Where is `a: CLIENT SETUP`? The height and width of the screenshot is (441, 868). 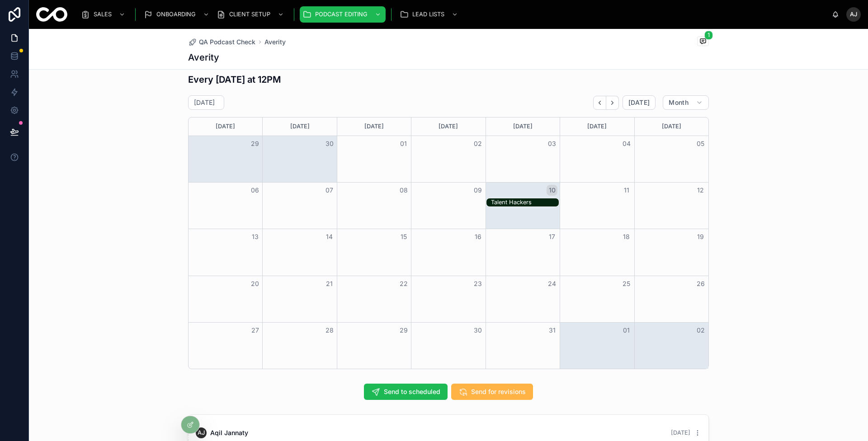 a: CLIENT SETUP is located at coordinates (251, 15).